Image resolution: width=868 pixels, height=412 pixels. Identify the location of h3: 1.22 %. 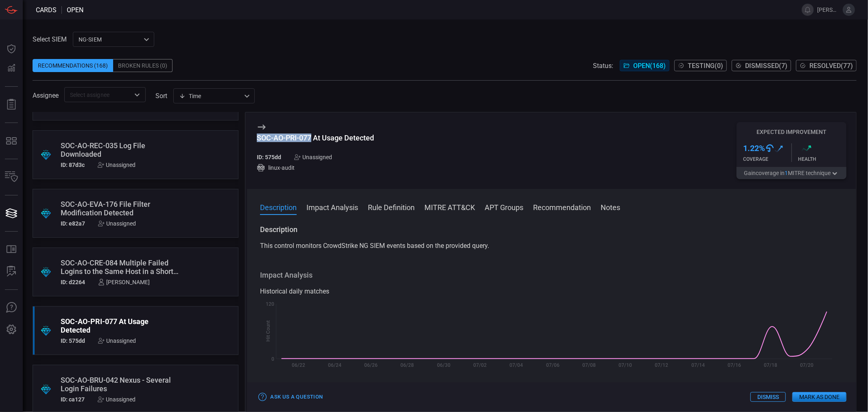
(754, 148).